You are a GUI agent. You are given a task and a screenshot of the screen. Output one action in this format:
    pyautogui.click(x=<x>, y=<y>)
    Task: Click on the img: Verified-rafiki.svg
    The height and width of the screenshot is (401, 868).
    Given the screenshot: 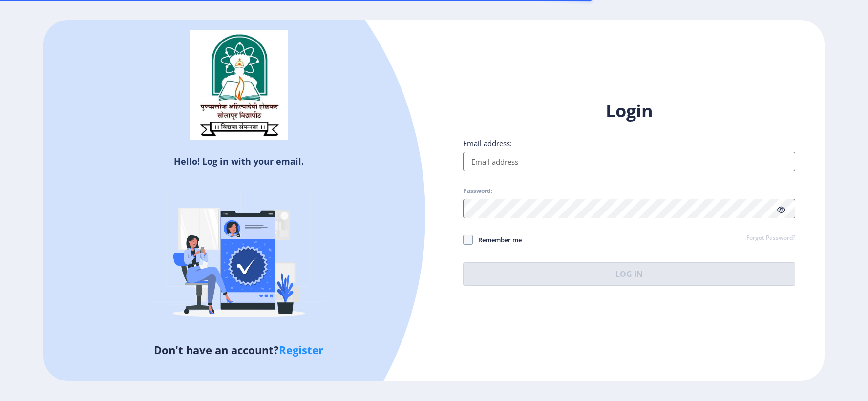 What is the action you would take?
    pyautogui.click(x=239, y=256)
    